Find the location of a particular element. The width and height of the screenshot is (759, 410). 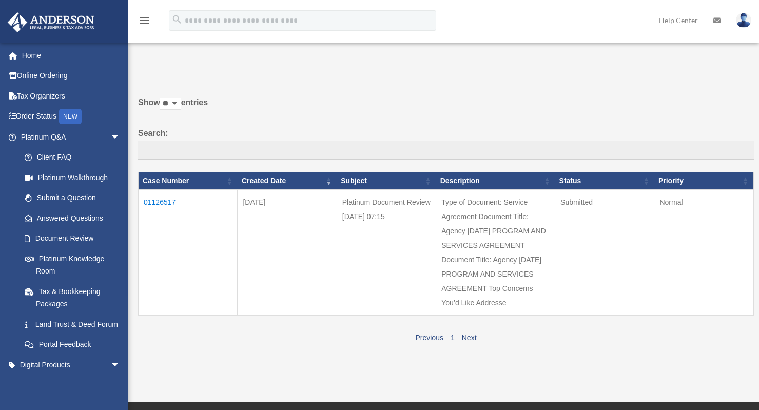

a: My Entitiesarrow_drop_down is located at coordinates (71, 385).